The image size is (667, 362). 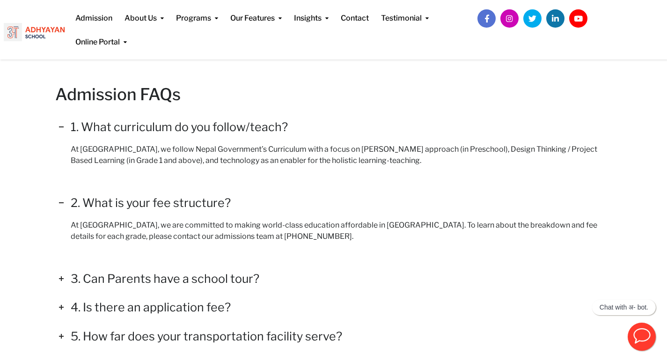 I want to click on h4: 4. Is there an application fee?, so click(x=151, y=307).